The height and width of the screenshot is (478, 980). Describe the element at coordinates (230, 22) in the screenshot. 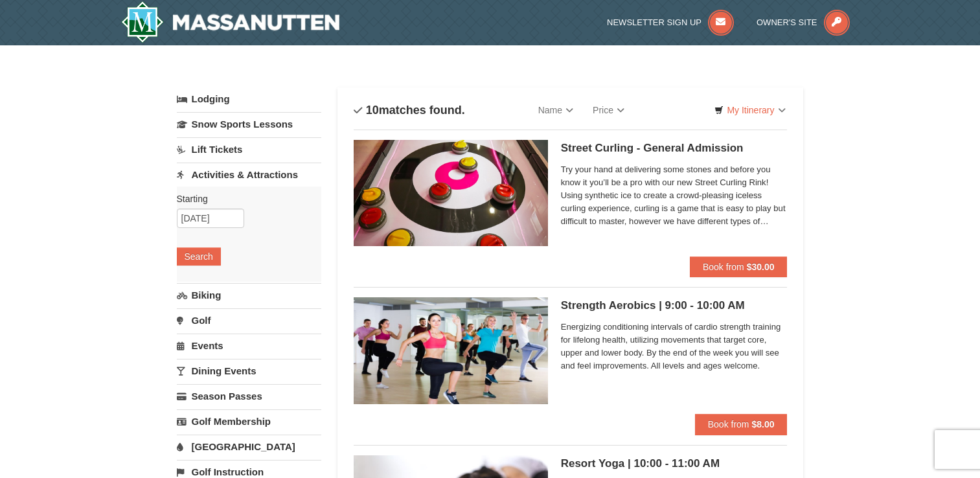

I see `img: Massanutten Resort Logo` at that location.